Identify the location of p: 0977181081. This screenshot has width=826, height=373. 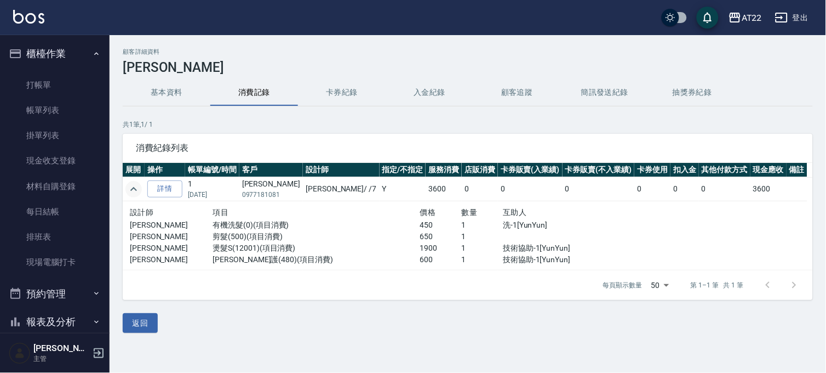
(271, 195).